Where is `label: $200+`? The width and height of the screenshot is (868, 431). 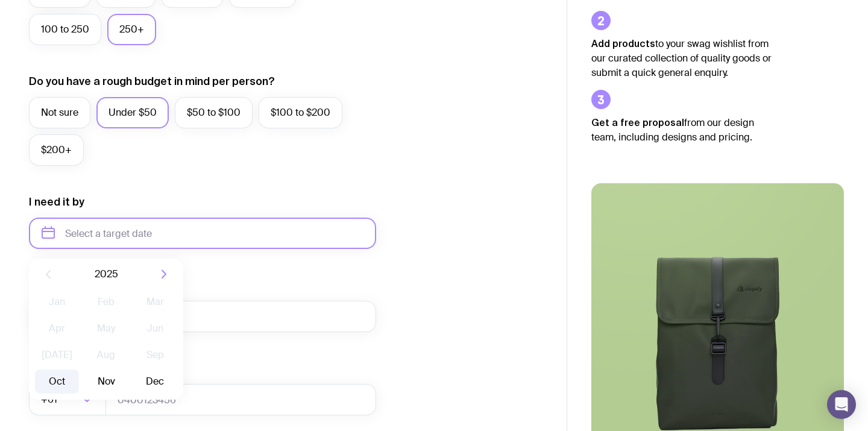
label: $200+ is located at coordinates (56, 150).